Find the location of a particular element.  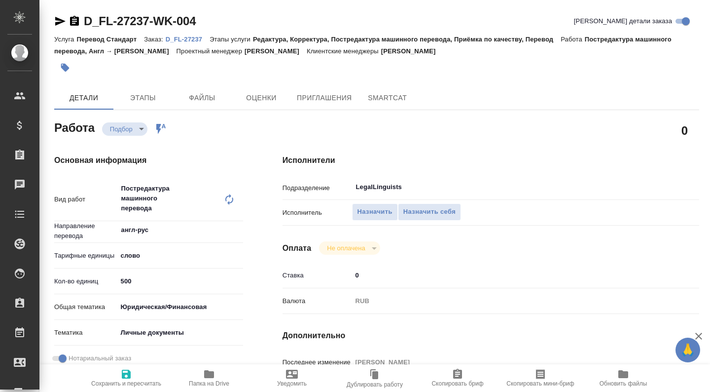

span: Уведомить is located at coordinates (292, 383).